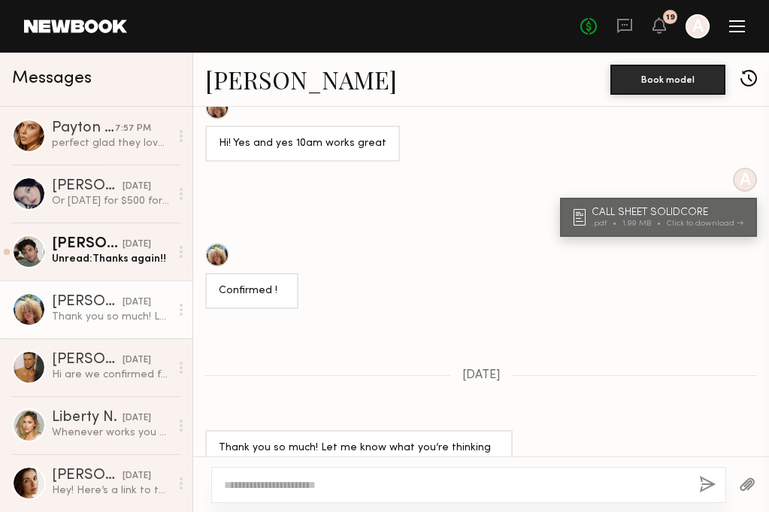 Image resolution: width=769 pixels, height=512 pixels. What do you see at coordinates (133, 129) in the screenshot?
I see `div: 7:57 PM` at bounding box center [133, 129].